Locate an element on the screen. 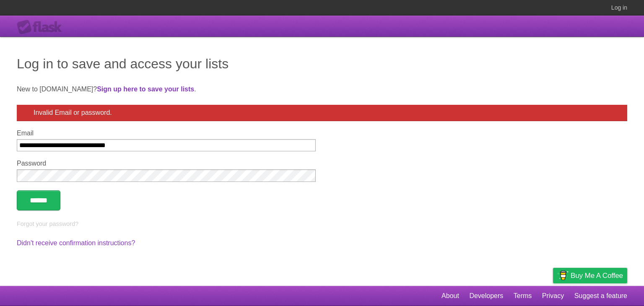 The width and height of the screenshot is (644, 306). div: Flask is located at coordinates (42, 27).